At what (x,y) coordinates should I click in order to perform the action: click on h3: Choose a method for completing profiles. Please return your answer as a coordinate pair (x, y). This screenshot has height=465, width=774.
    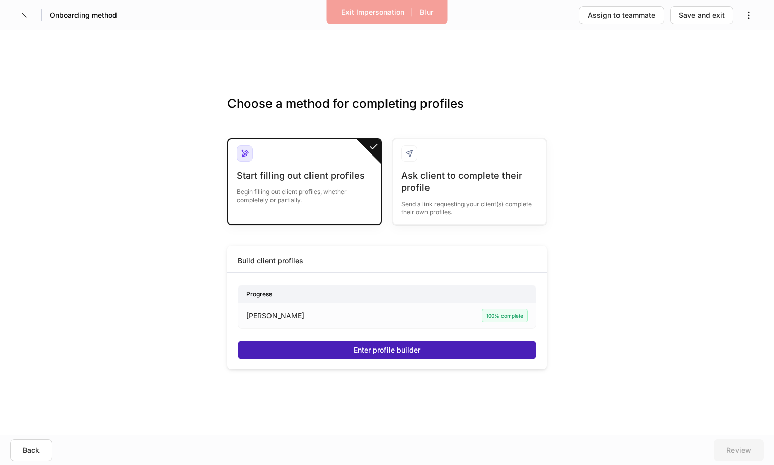
    Looking at the image, I should click on (387, 112).